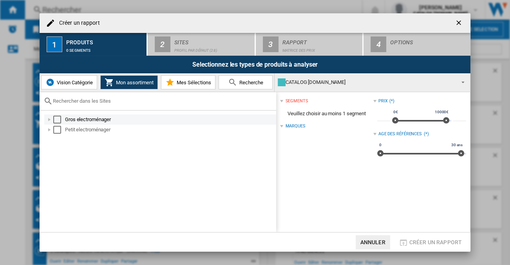 This screenshot has height=265, width=510. What do you see at coordinates (436, 242) in the screenshot?
I see `span: Créer un rapport` at bounding box center [436, 242].